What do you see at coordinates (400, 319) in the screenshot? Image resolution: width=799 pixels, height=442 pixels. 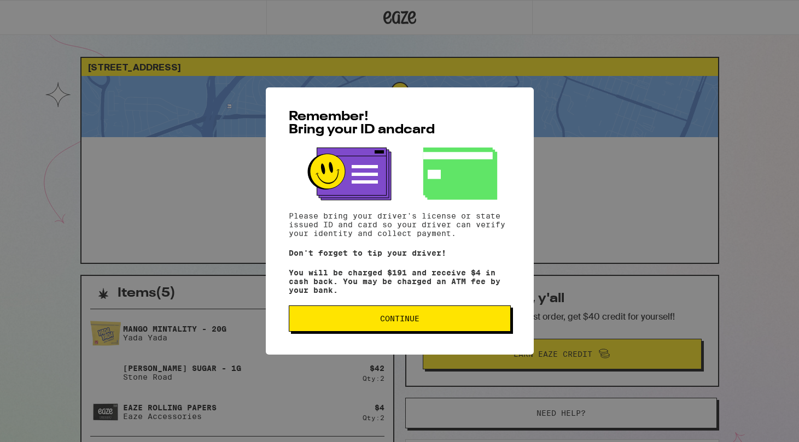 I see `span: Continue` at bounding box center [400, 319].